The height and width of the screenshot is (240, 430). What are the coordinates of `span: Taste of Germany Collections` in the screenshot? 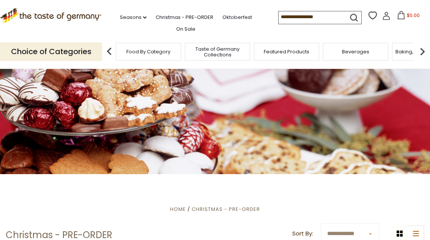 It's located at (217, 52).